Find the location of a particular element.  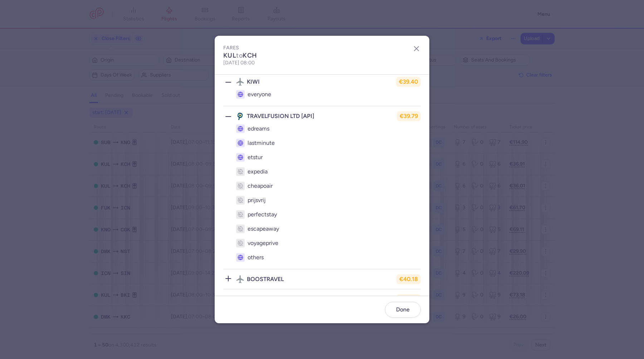

b: KUL is located at coordinates (229, 55).